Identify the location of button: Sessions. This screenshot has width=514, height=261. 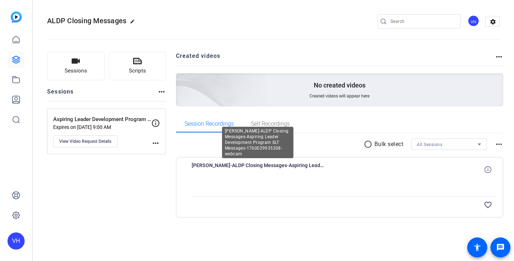
(76, 66).